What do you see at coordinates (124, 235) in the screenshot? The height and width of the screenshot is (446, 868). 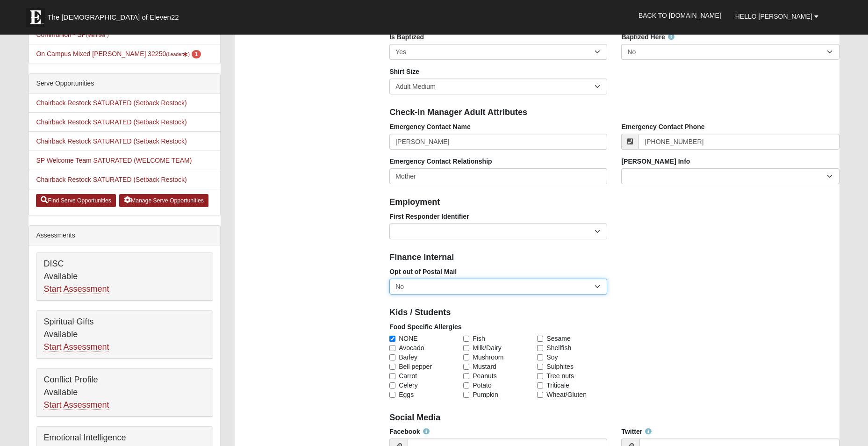 I see `div: Assessments` at bounding box center [124, 235].